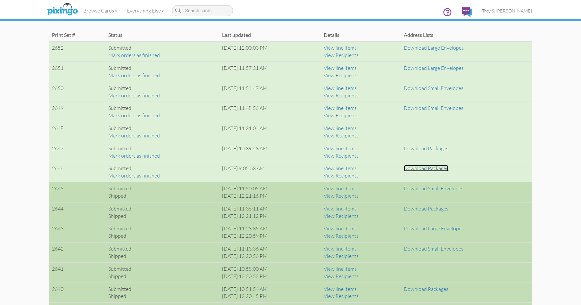  What do you see at coordinates (202, 11) in the screenshot?
I see `input: Search cards` at bounding box center [202, 11].